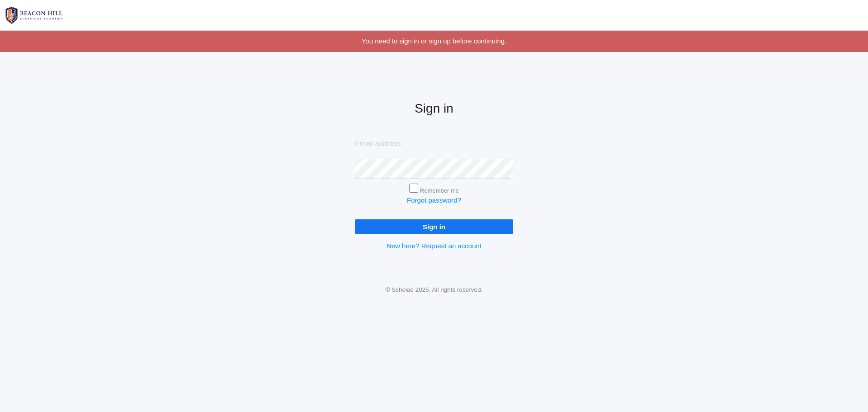 The height and width of the screenshot is (412, 868). Describe the element at coordinates (440, 190) in the screenshot. I see `label: Remember me` at that location.